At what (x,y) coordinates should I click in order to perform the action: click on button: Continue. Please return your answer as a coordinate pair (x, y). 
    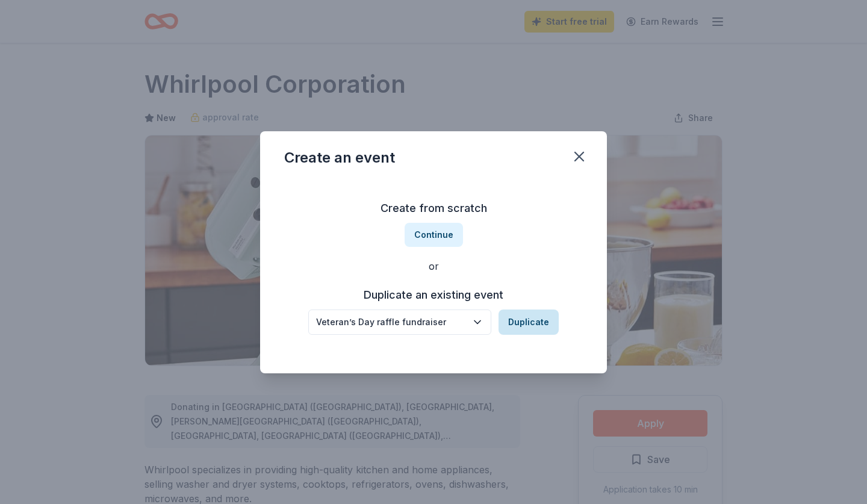
    Looking at the image, I should click on (434, 235).